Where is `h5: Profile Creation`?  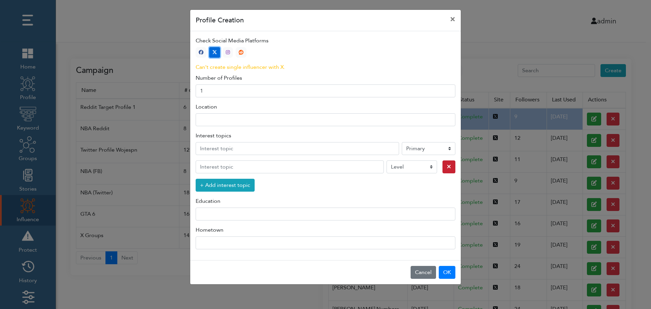 h5: Profile Creation is located at coordinates (220, 20).